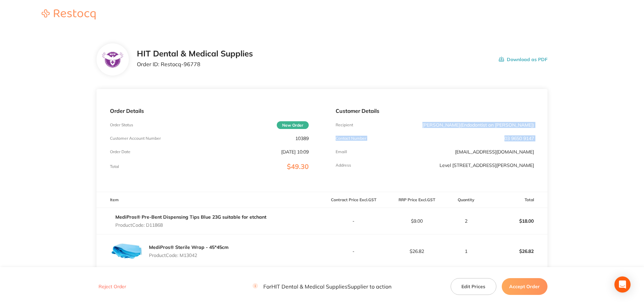  I want to click on p: For HIT Dental & Medical Supplies Supplier to action, so click(322, 286).